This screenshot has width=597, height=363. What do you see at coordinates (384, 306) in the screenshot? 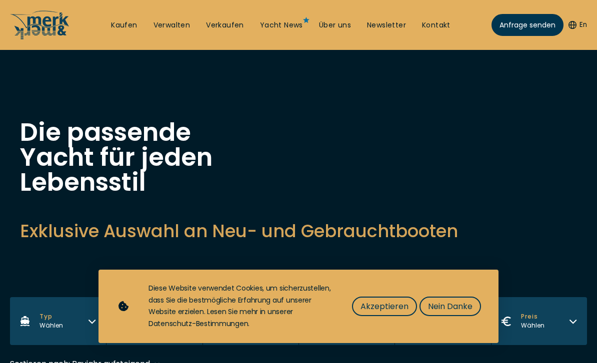
I see `span: Akzeptieren` at bounding box center [384, 306].